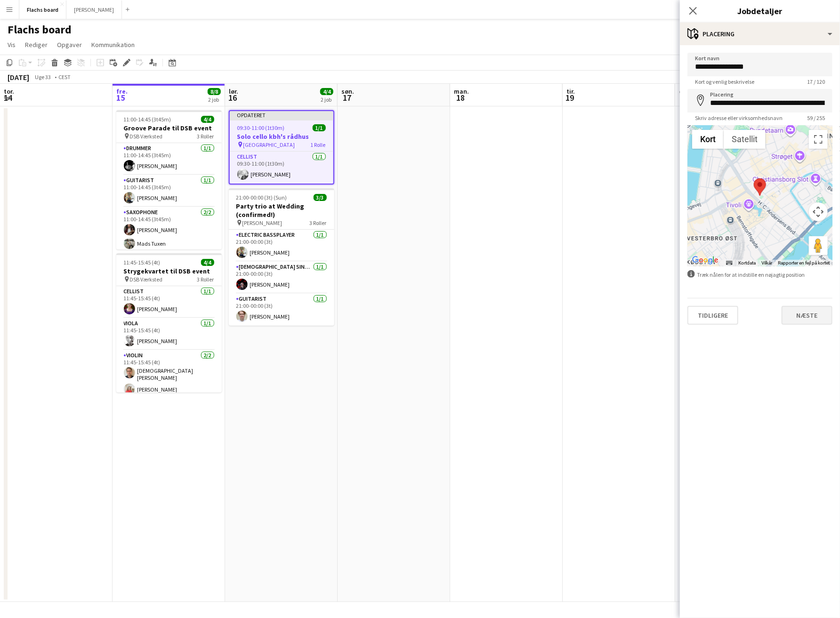  I want to click on span: 15, so click(121, 97).